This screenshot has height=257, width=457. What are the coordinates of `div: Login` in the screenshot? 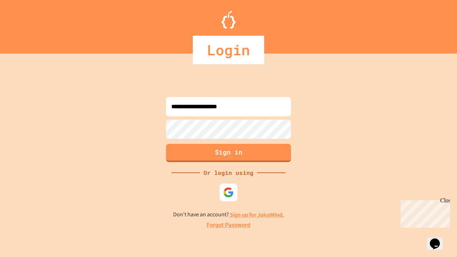 It's located at (228, 50).